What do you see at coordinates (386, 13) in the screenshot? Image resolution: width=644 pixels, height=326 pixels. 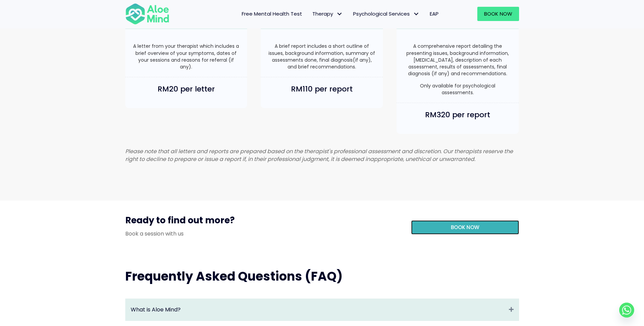 I see `span: Psychological Services` at bounding box center [386, 13].